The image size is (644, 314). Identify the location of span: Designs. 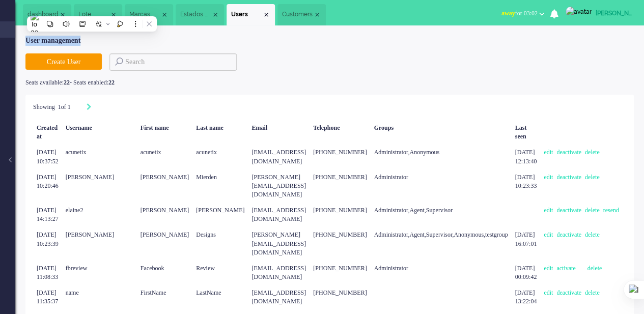
(206, 235).